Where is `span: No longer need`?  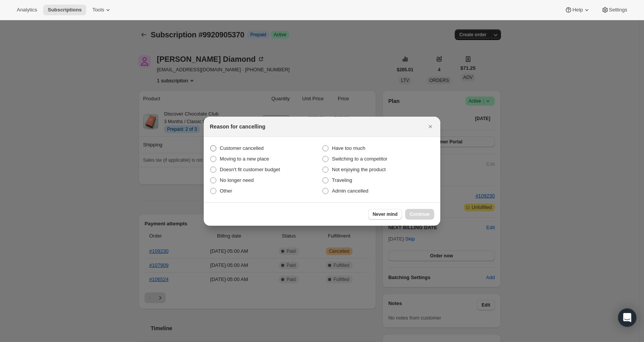
span: No longer need is located at coordinates (236, 180).